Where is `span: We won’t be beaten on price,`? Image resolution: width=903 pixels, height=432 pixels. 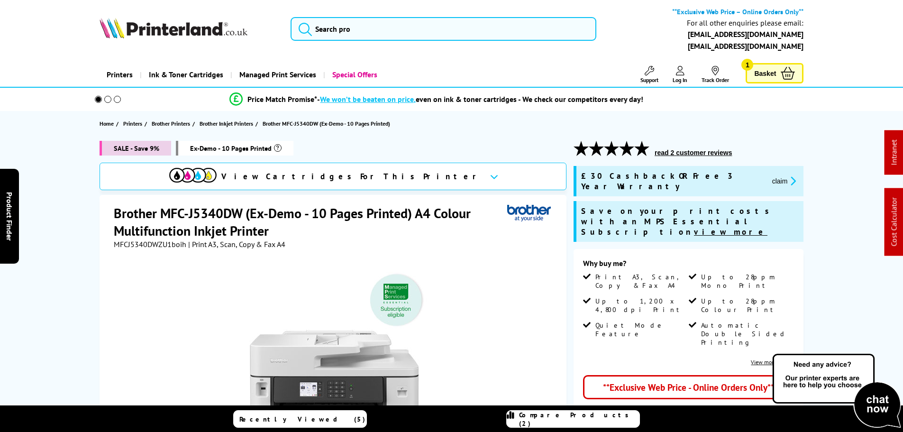
span: We won’t be beaten on price, is located at coordinates (368, 99).